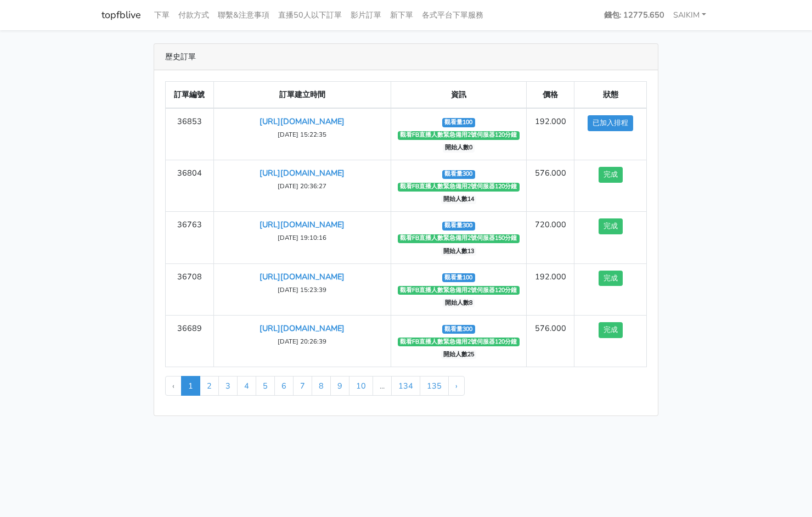 The image size is (812, 517). What do you see at coordinates (690, 15) in the screenshot?
I see `a: SAIKIM` at bounding box center [690, 15].